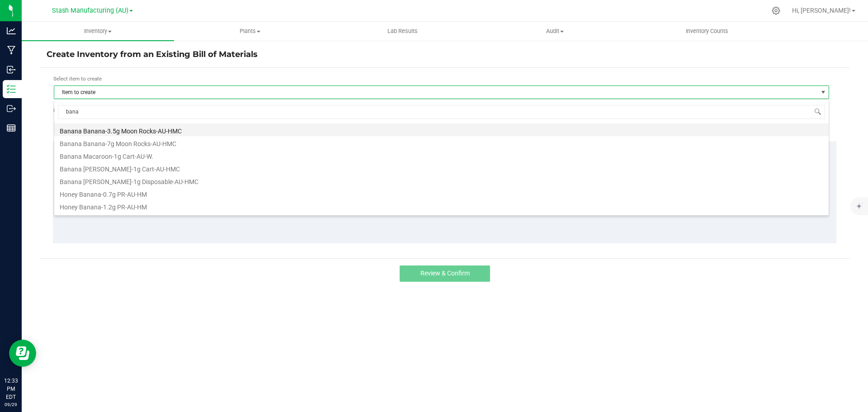  What do you see at coordinates (11, 389) in the screenshot?
I see `p: 12:33 PM EDT` at bounding box center [11, 389].